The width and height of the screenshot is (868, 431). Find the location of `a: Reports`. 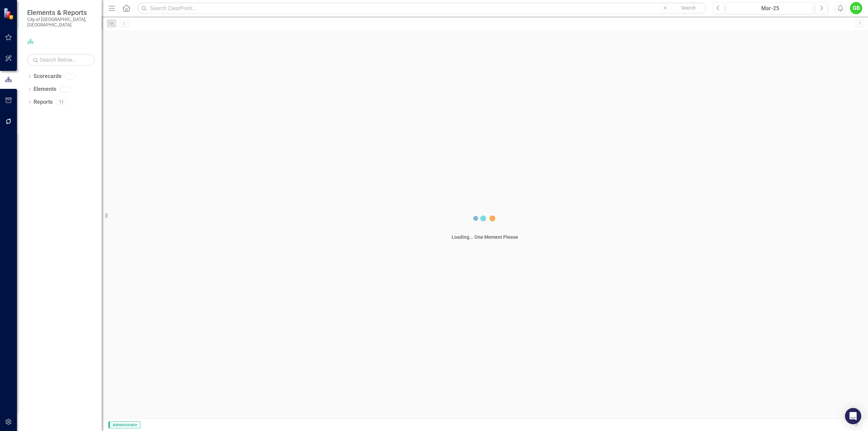

a: Reports is located at coordinates (43, 102).